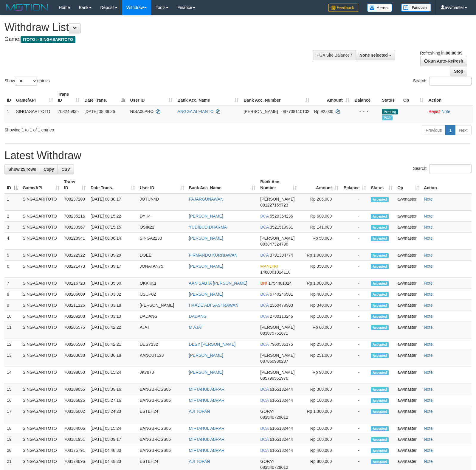 Image resolution: width=476 pixels, height=470 pixels. I want to click on td: 18, so click(12, 428).